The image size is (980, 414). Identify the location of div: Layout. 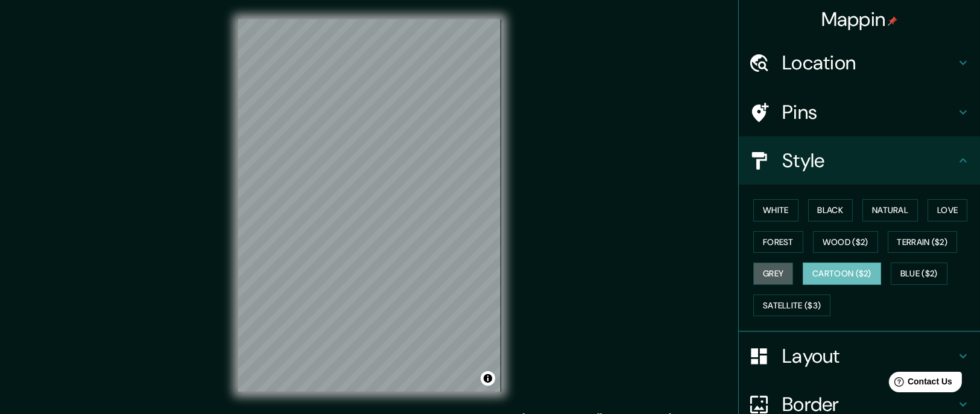
(859, 356).